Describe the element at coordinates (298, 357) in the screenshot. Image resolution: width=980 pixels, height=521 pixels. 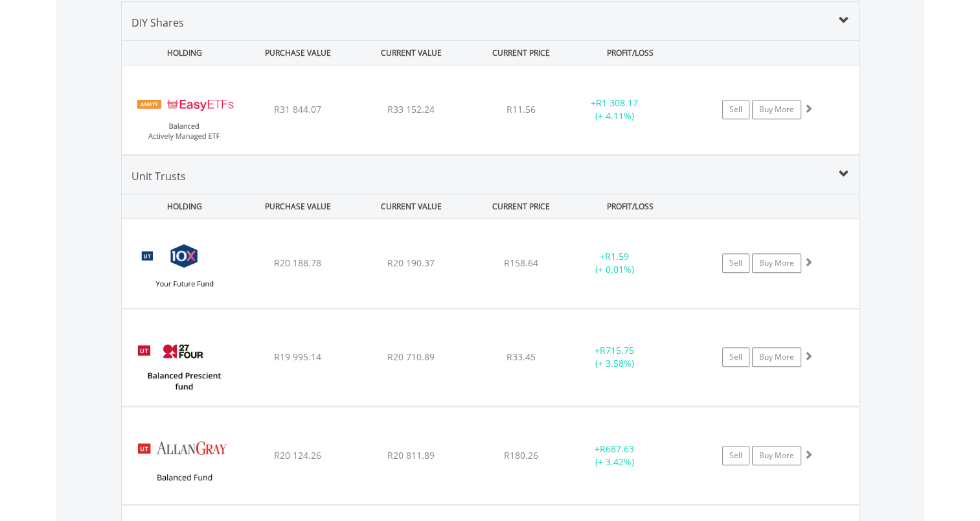
I see `span: R19 995.14` at that location.